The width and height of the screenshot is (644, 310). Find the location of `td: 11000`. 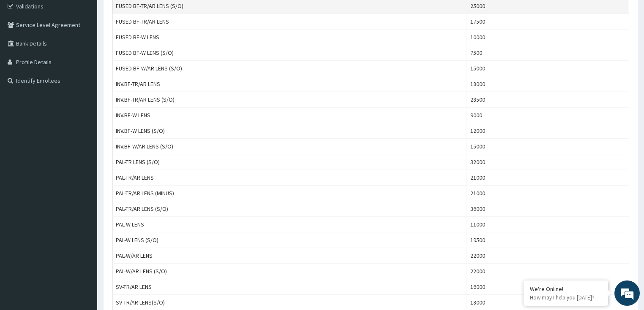

td: 11000 is located at coordinates (548, 224).